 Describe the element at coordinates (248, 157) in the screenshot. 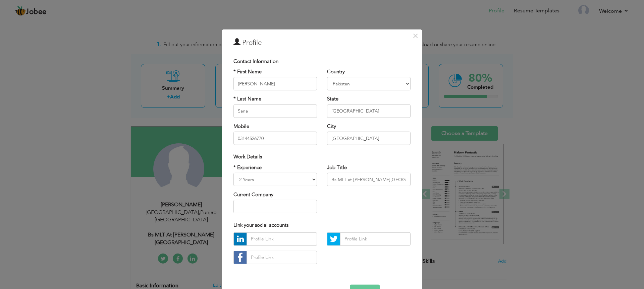

I see `span: Work Details` at that location.